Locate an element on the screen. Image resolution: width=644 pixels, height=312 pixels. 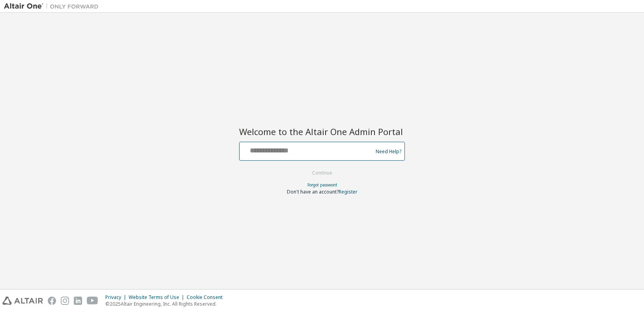
div: Website Terms of Use is located at coordinates (158, 297).